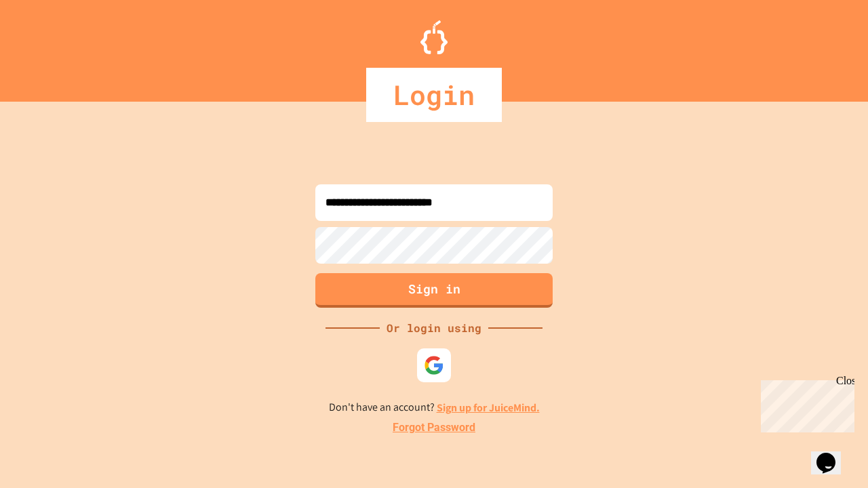 This screenshot has height=488, width=868. Describe the element at coordinates (488, 407) in the screenshot. I see `a: Sign up for JuiceMind.` at that location.